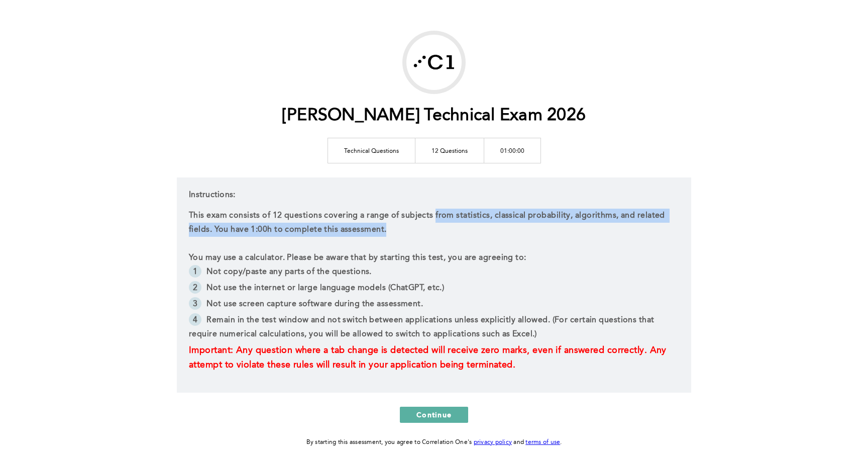  What do you see at coordinates (434, 223) in the screenshot?
I see `p: This exam consists of 12 questions covering a range of subjects from statistics, classical probab...` at bounding box center [434, 223].